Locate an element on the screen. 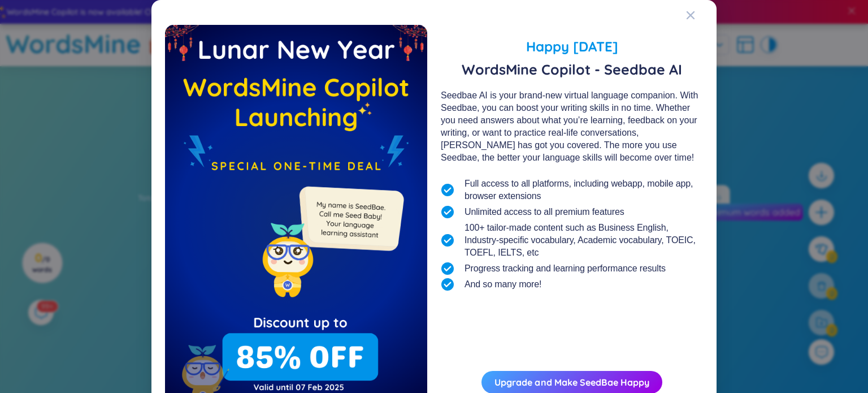 This screenshot has width=868, height=393. span: WordsMine Copilot - Seedbae AI is located at coordinates (572, 69).